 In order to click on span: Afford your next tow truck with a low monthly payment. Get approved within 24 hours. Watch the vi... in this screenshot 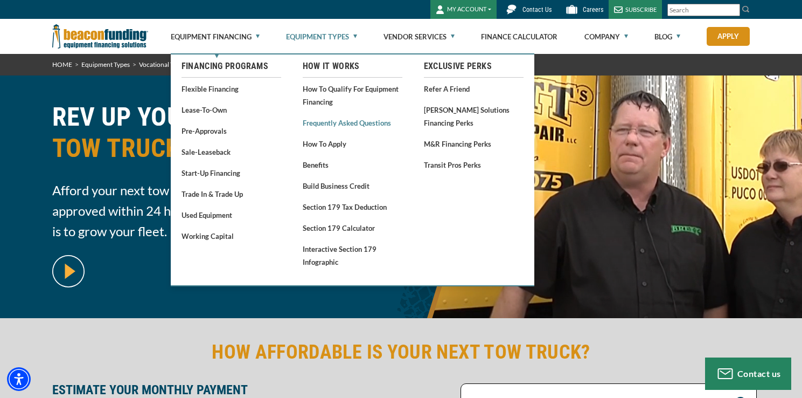, I will do `click(224, 211)`.